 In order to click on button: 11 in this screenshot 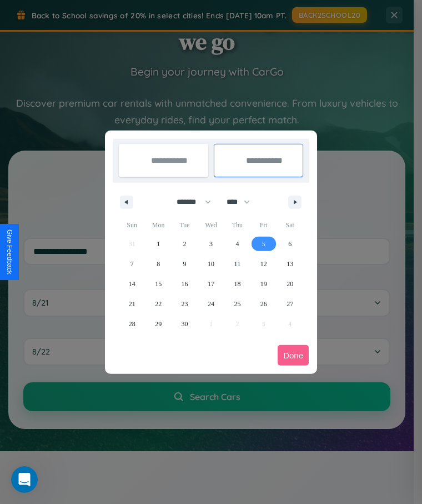, I will do `click(237, 264)`.